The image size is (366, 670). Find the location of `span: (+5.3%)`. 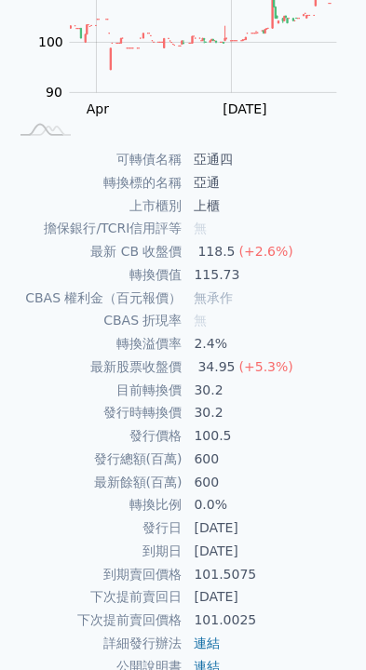

span: (+5.3%) is located at coordinates (266, 367).